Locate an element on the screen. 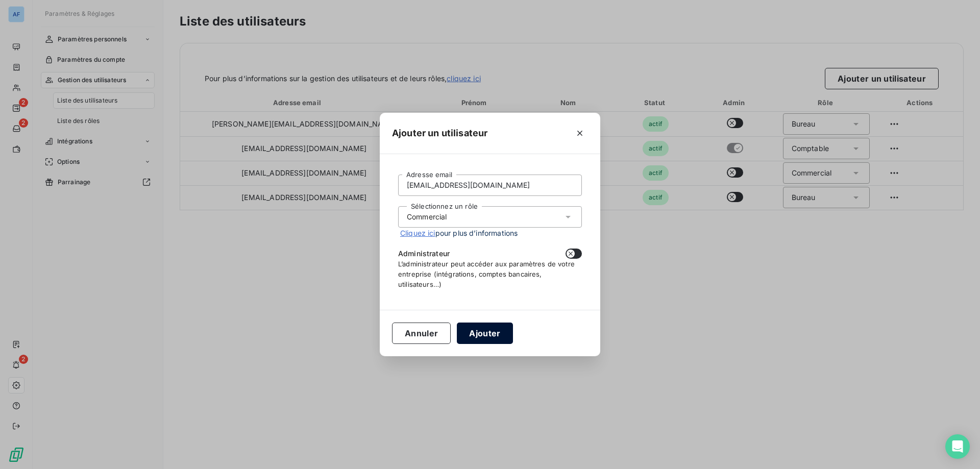 Image resolution: width=980 pixels, height=469 pixels. a: Cliquez ici is located at coordinates (417, 233).